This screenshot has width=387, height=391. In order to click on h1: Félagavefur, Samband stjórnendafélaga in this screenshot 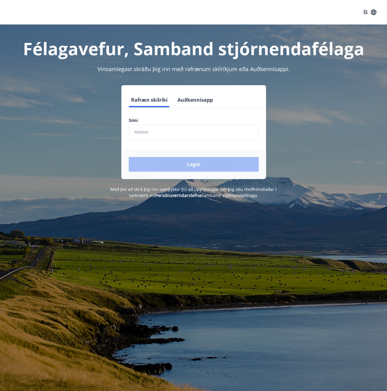, I will do `click(193, 48)`.